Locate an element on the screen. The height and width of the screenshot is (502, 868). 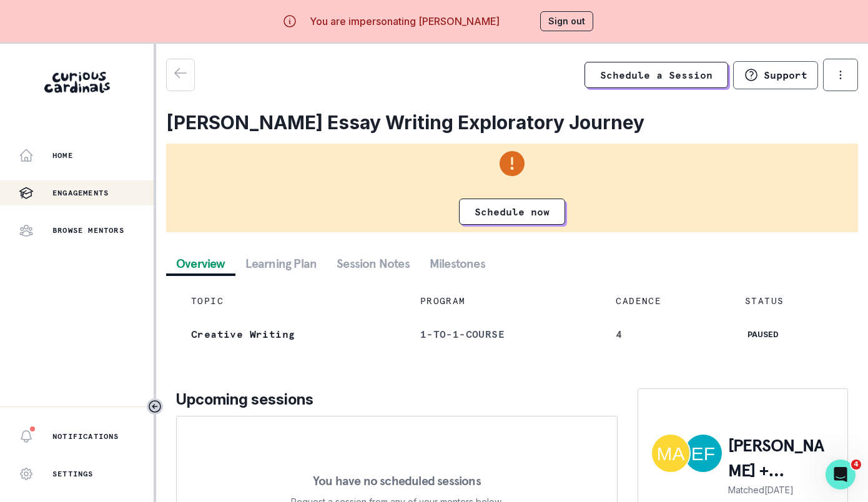
button: options is located at coordinates (841, 75).